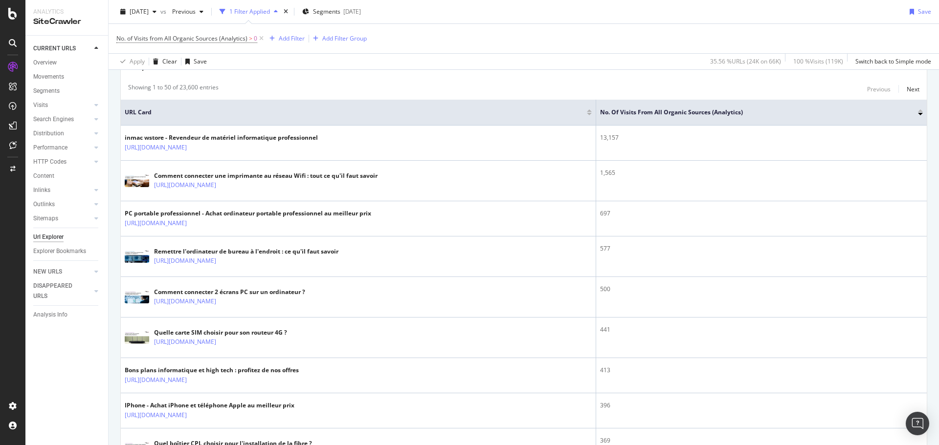 Image resolution: width=939 pixels, height=445 pixels. Describe the element at coordinates (62, 134) in the screenshot. I see `a: Distribution` at that location.